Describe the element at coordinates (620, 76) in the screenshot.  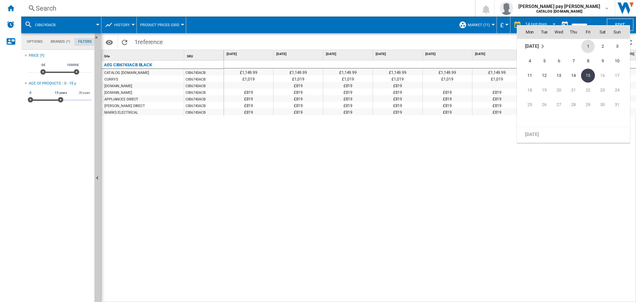
I see `td: Sunday August 17 2025` at that location.